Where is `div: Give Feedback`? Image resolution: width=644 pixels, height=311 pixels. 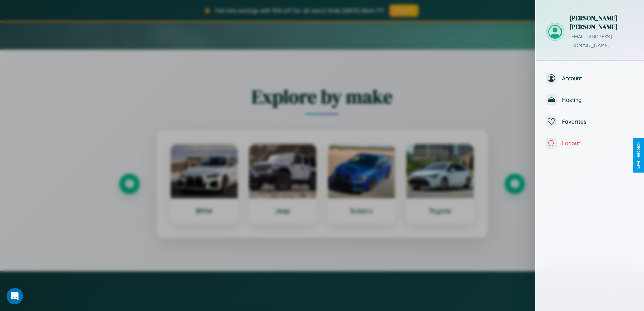
div: Give Feedback is located at coordinates (638, 156).